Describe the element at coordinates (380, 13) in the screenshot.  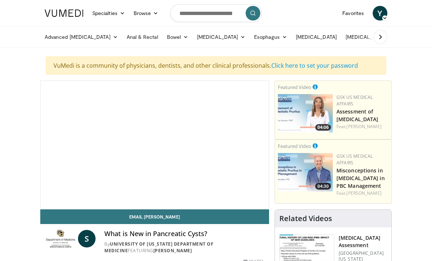
I see `span: Y` at that location.